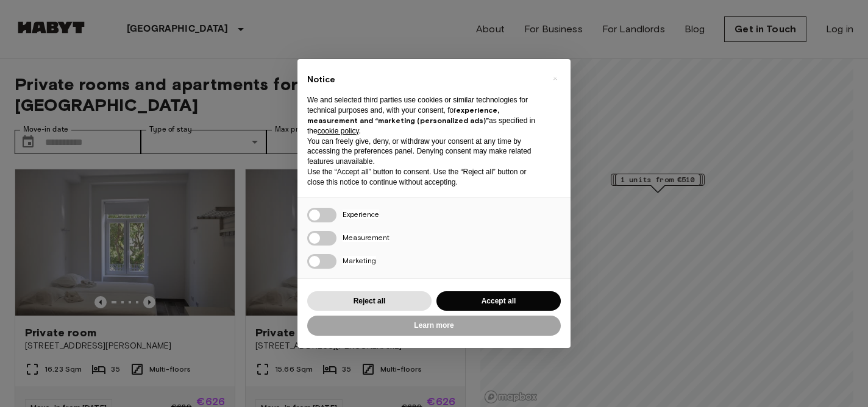  I want to click on p: Use the “Accept all” button to consent. Use the “Reject all” button or close this notice to conti..., so click(424, 177).